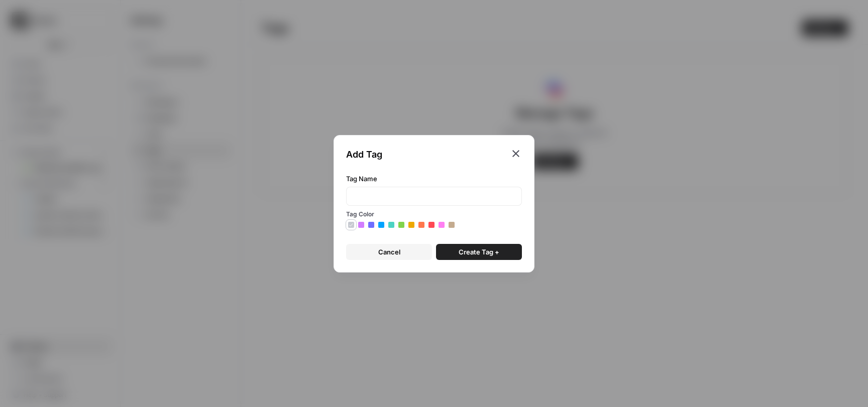  I want to click on div: Tag Color, so click(434, 215).